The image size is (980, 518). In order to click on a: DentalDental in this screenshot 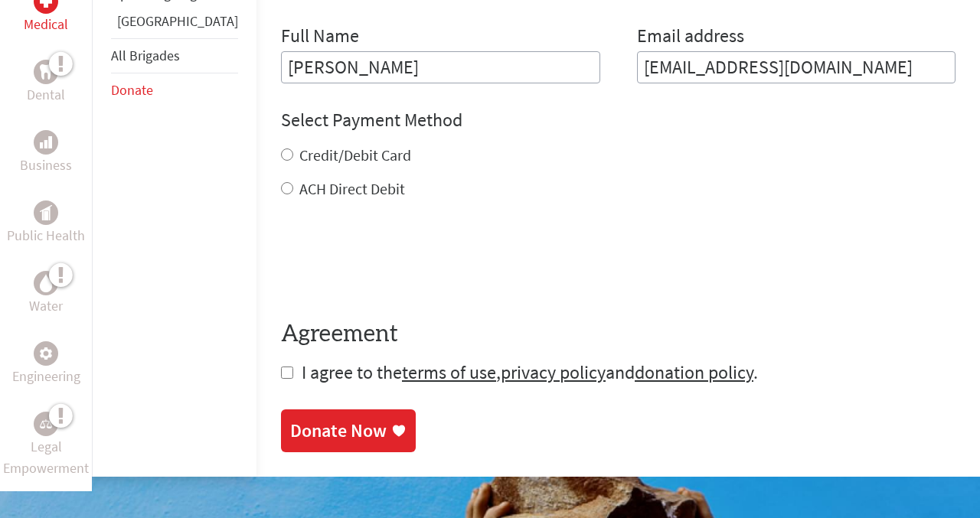, I will do `click(46, 83)`.